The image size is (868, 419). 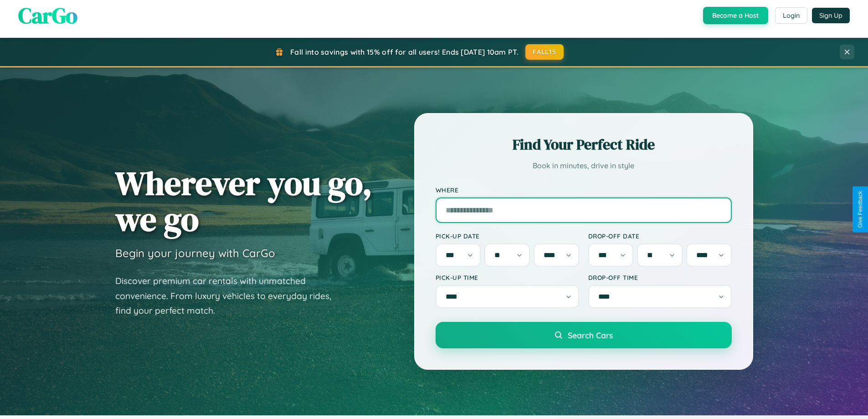 What do you see at coordinates (507, 277) in the screenshot?
I see `label: Pick-up Time` at bounding box center [507, 277].